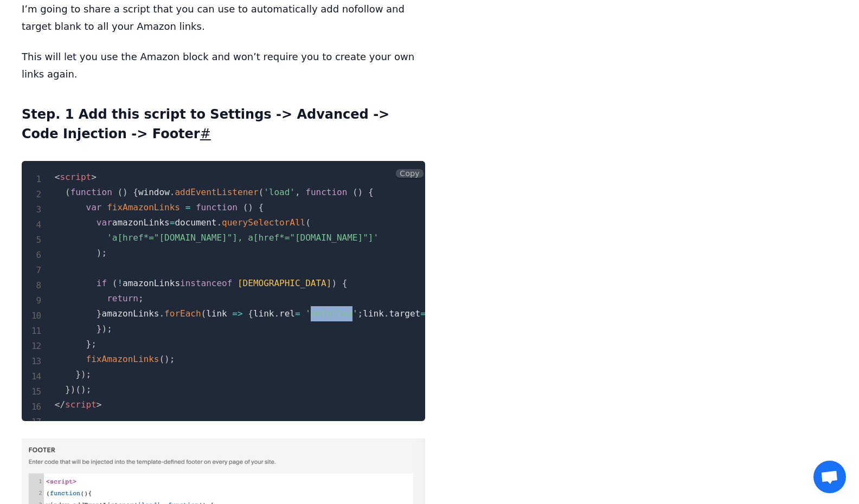 This screenshot has width=859, height=504. I want to click on span: querySelectorAll, so click(263, 222).